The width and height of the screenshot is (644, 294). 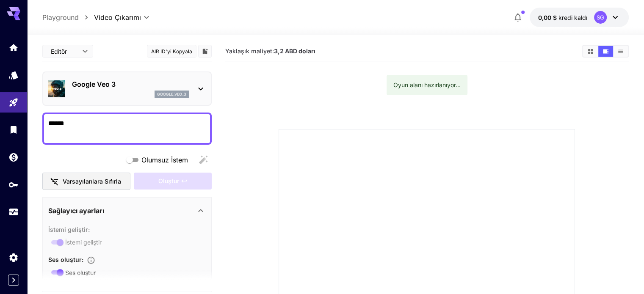 What do you see at coordinates (205, 51) in the screenshot?
I see `button: Kütüphaneye ekle` at bounding box center [205, 51].